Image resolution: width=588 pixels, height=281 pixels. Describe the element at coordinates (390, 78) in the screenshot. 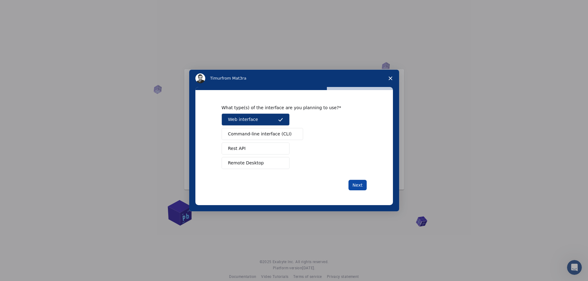

I see `span: Close survey` at that location.